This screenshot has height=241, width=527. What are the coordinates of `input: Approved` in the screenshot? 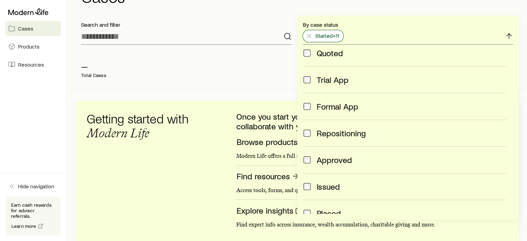 It's located at (307, 160).